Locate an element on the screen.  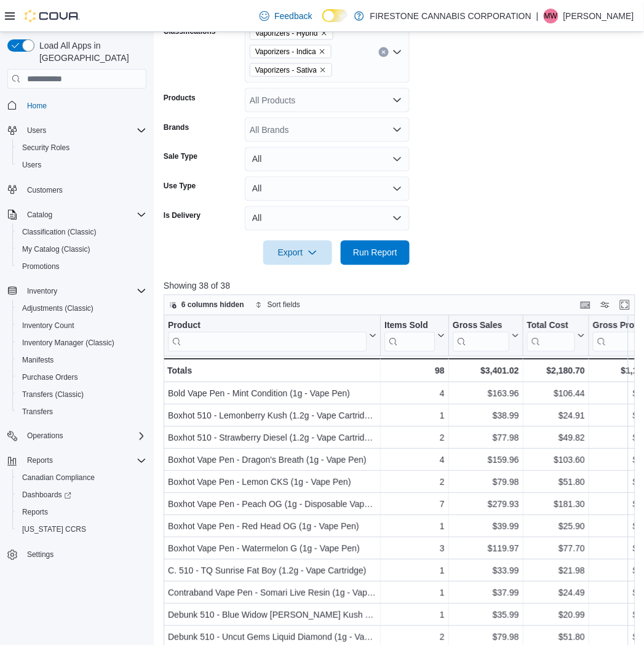
p: FIRESTONE CANNABIS CORPORATION is located at coordinates (451, 16).